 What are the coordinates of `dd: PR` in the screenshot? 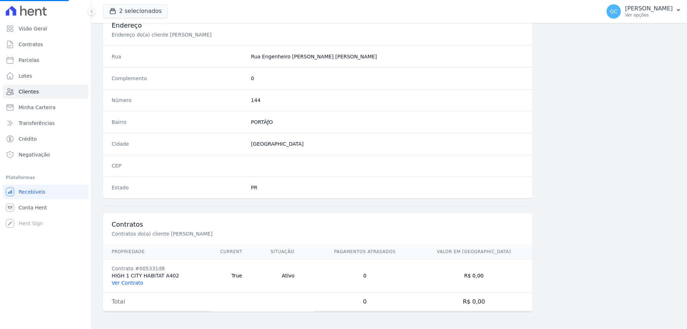 It's located at (387, 187).